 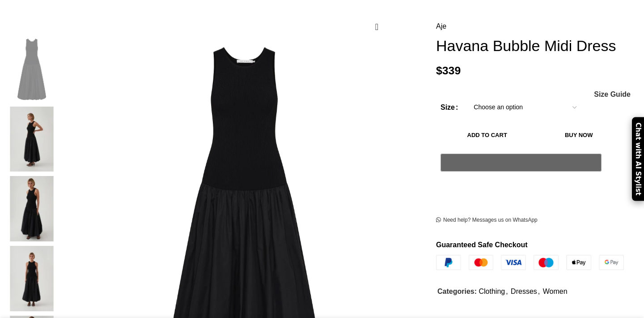 I want to click on span: Size Guide, so click(x=612, y=95).